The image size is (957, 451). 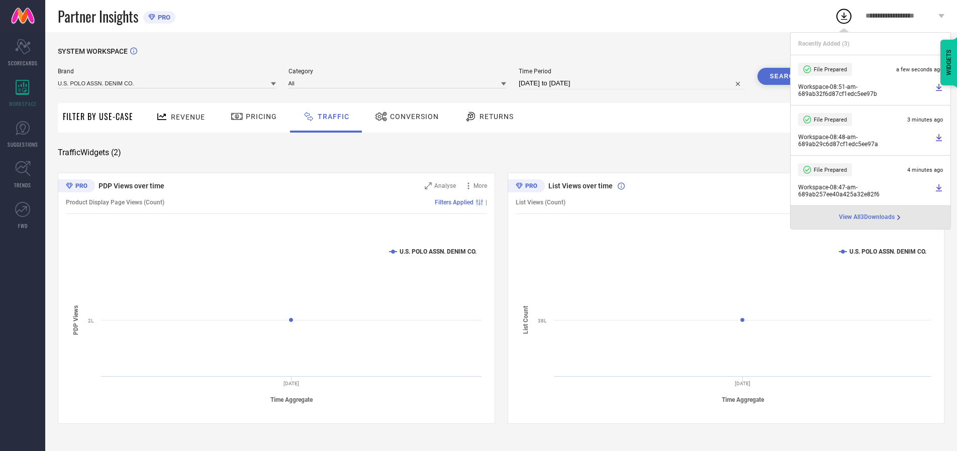 What do you see at coordinates (580, 186) in the screenshot?
I see `span: List Views over time` at bounding box center [580, 186].